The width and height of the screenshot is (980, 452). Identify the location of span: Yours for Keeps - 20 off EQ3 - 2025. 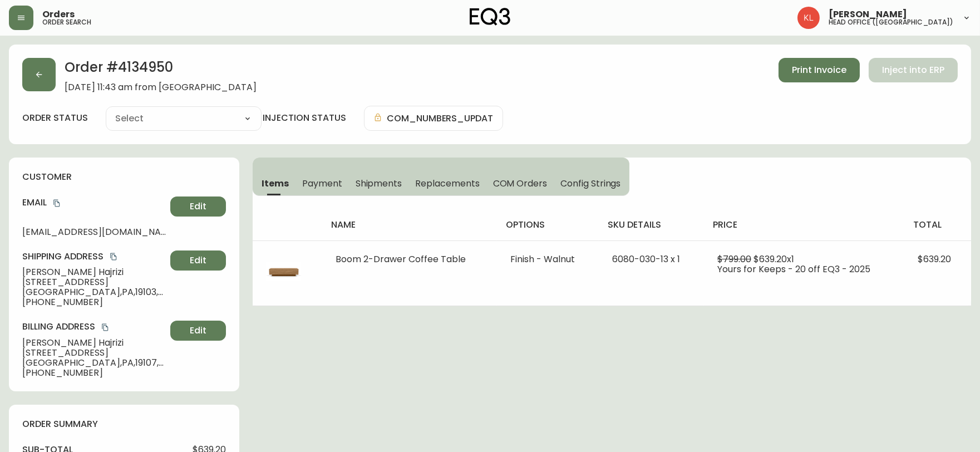
(794, 269).